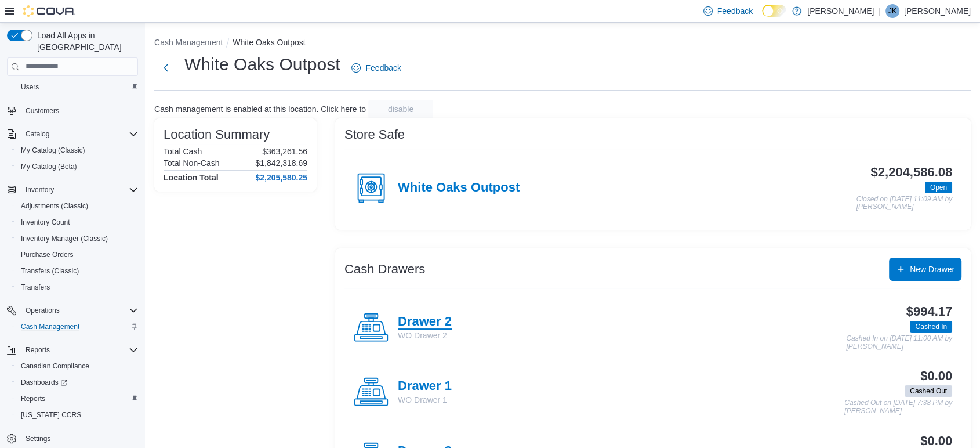 This screenshot has width=980, height=448. What do you see at coordinates (401, 109) in the screenshot?
I see `span: disable` at bounding box center [401, 109].